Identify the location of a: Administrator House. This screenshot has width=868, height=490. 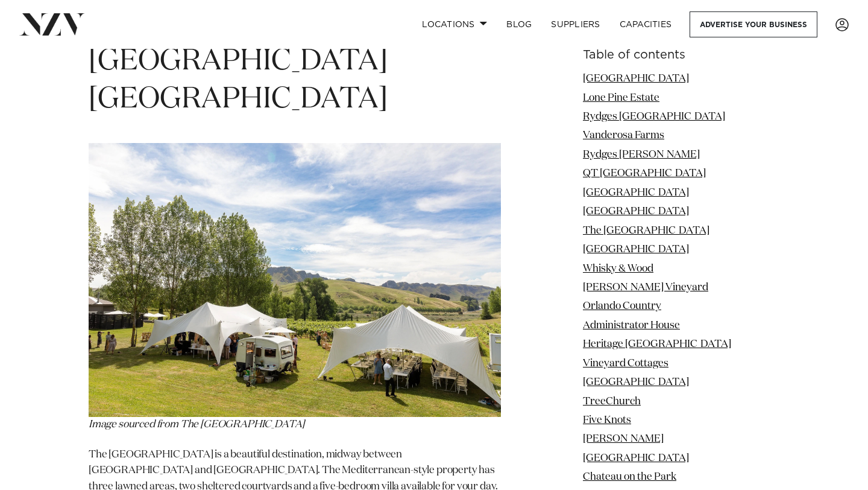
(631, 325).